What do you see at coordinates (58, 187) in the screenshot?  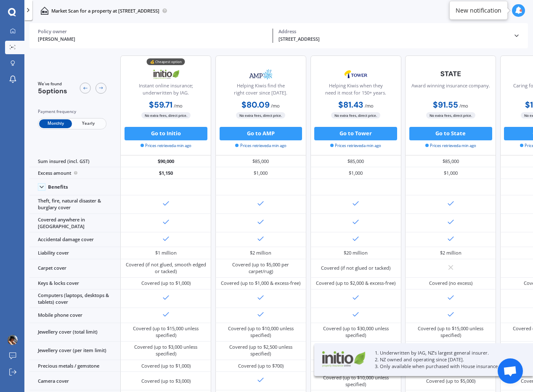 I see `div: Benefits` at bounding box center [58, 187].